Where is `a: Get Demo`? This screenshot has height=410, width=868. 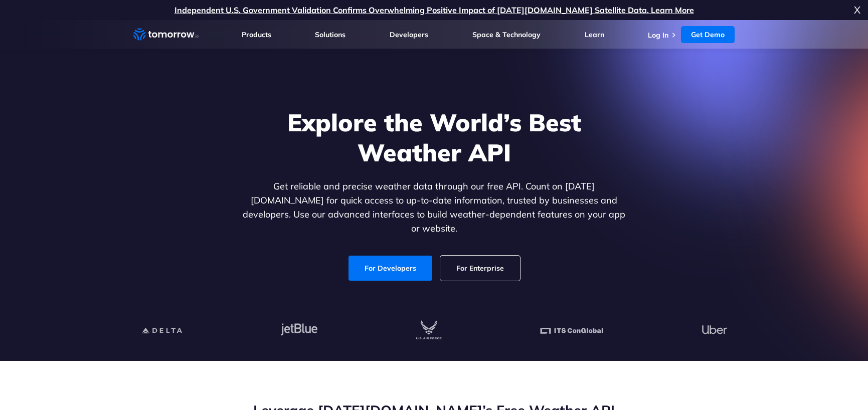 a: Get Demo is located at coordinates (708, 34).